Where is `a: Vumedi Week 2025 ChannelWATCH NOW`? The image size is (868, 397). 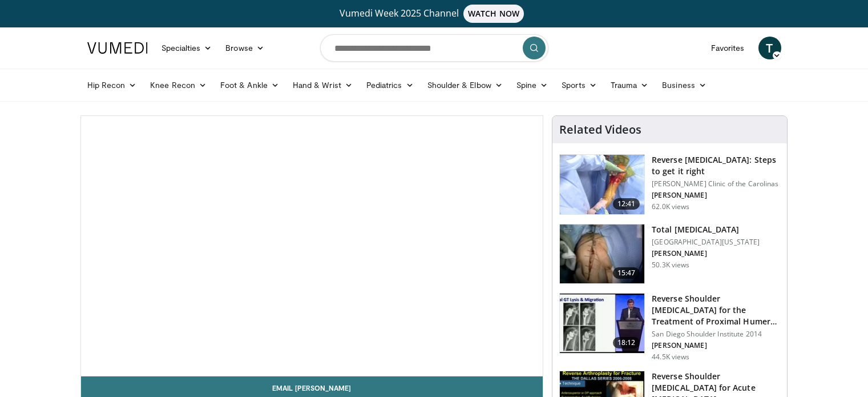
a: Vumedi Week 2025 ChannelWATCH NOW is located at coordinates (434, 14).